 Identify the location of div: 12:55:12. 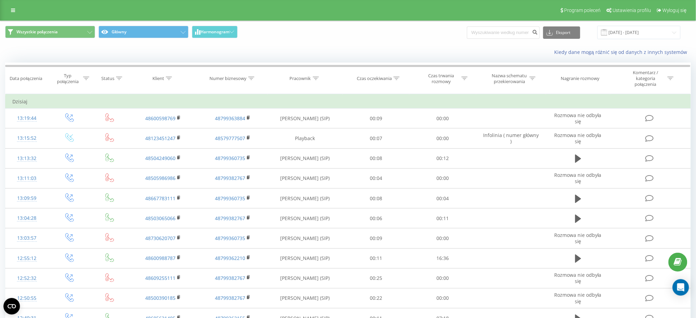
(27, 258).